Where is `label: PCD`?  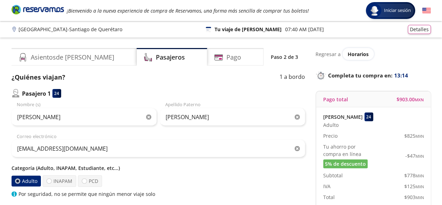 label: PCD is located at coordinates (90, 180).